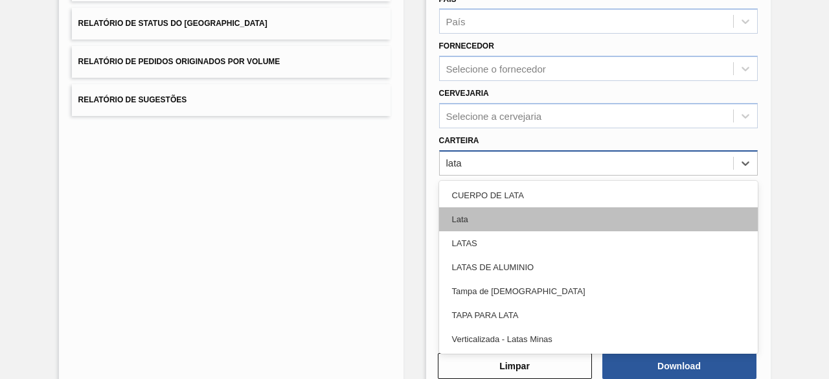  What do you see at coordinates (515, 366) in the screenshot?
I see `button: Limpar` at bounding box center [515, 366].